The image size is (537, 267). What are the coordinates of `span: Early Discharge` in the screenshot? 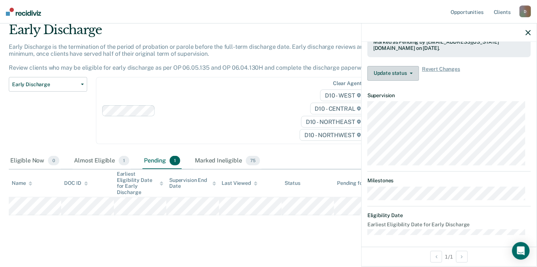 It's located at (45, 84).